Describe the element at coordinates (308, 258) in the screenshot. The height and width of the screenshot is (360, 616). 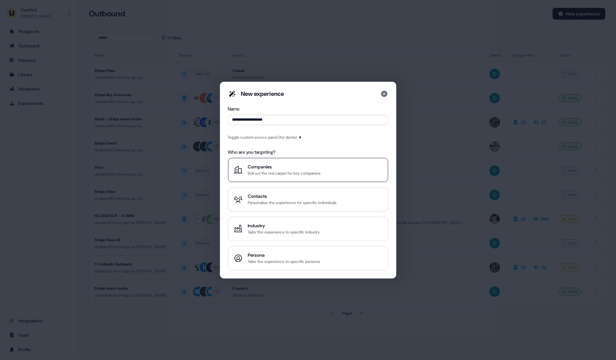
I see `button: PersonaTailor the experience to specific persona` at that location.